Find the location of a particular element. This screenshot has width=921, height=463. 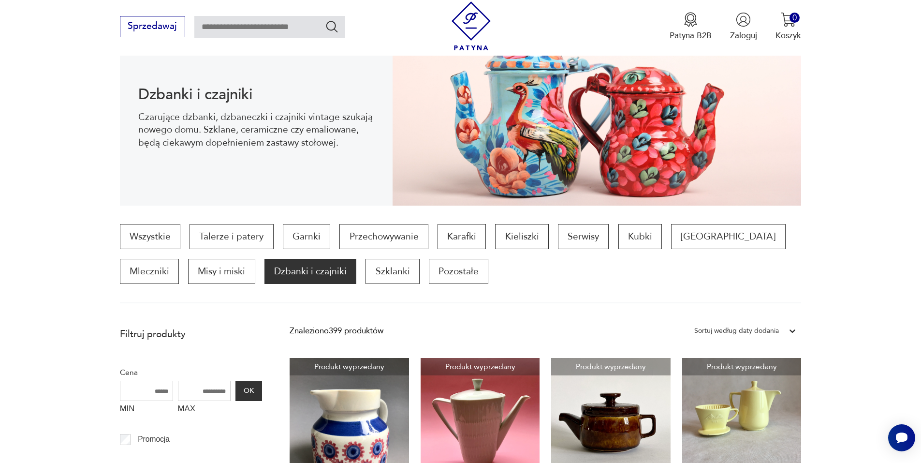

div: Znaleziono 399 produktów is located at coordinates (337, 331).